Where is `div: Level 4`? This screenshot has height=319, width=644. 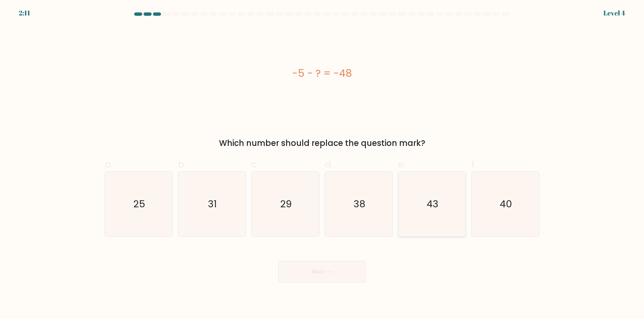
div: Level 4 is located at coordinates (614, 13).